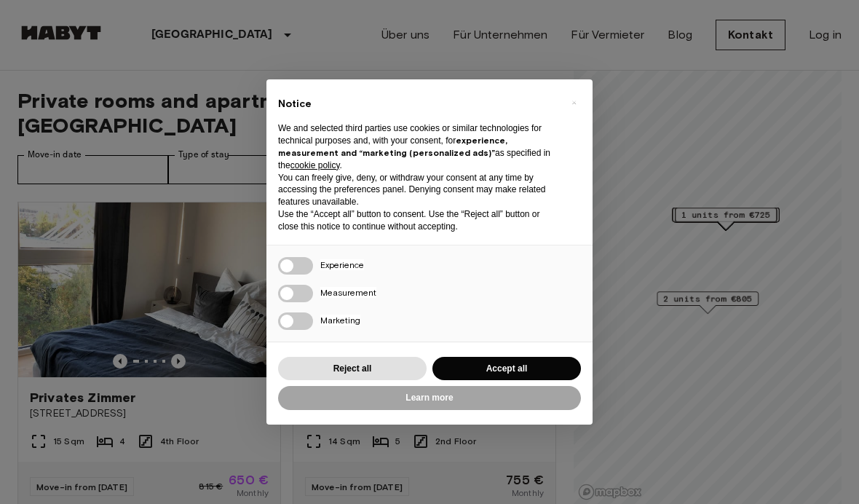 The height and width of the screenshot is (504, 859). What do you see at coordinates (352, 368) in the screenshot?
I see `button: Reject all` at bounding box center [352, 368].